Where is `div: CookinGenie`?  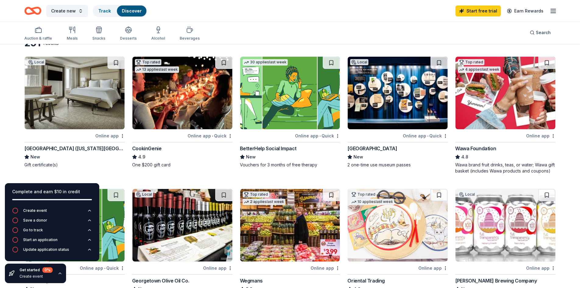 div: CookinGenie is located at coordinates (147, 148).